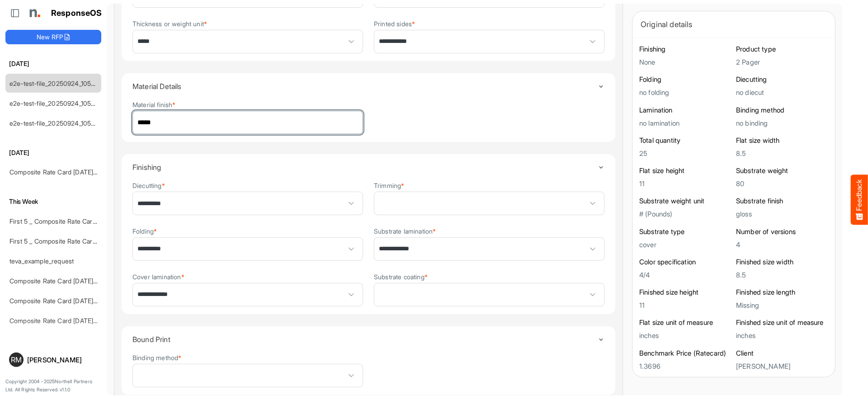 Image resolution: width=868 pixels, height=399 pixels. I want to click on h5: Missing, so click(782, 305).